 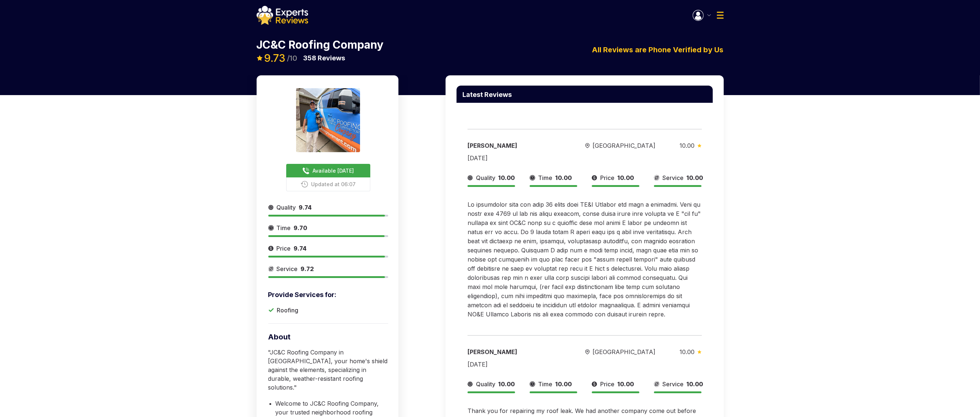 What do you see at coordinates (333, 184) in the screenshot?
I see `span: Updated at 06:07` at bounding box center [333, 184].